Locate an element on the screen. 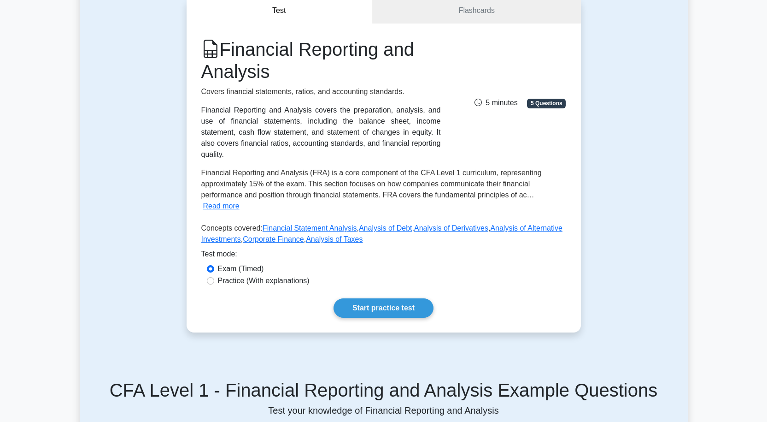  span: 5 minutes is located at coordinates (496, 102).